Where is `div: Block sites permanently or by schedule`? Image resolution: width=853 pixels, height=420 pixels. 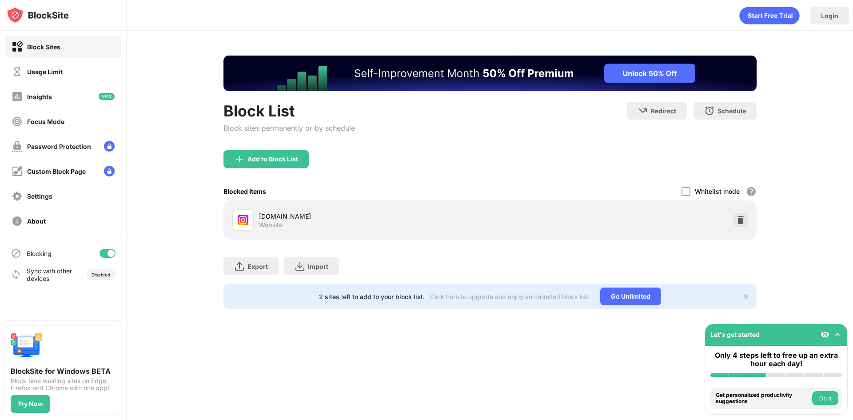
div: Block sites permanently or by schedule is located at coordinates (289, 128).